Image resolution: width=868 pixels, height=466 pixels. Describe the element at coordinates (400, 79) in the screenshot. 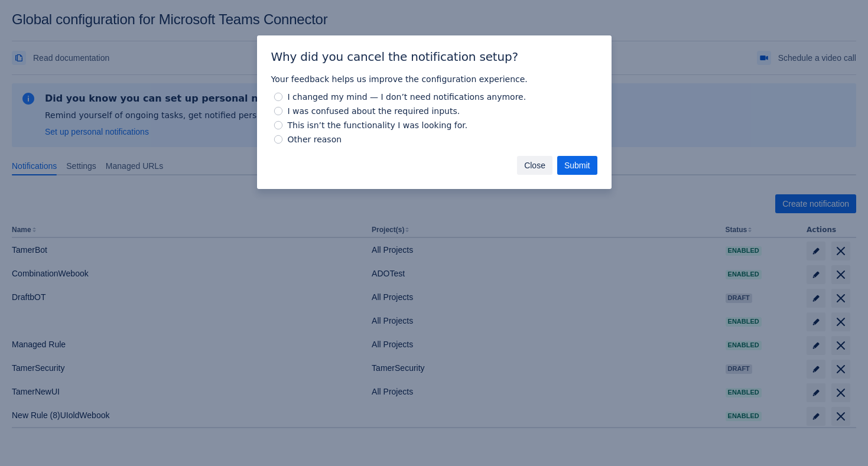

I see `span: Your feedback helps us improve the configuration experience.` at that location.